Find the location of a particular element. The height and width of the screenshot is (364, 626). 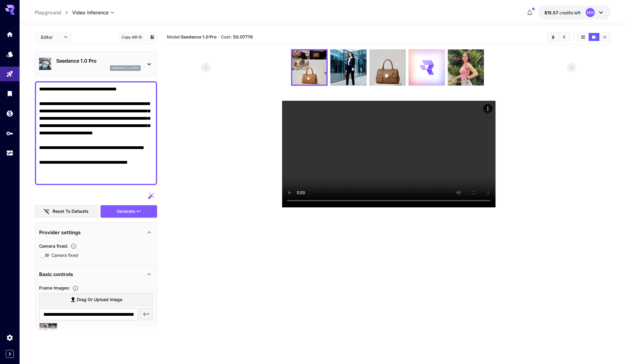

div: Clear AllDownload All is located at coordinates (558, 37).